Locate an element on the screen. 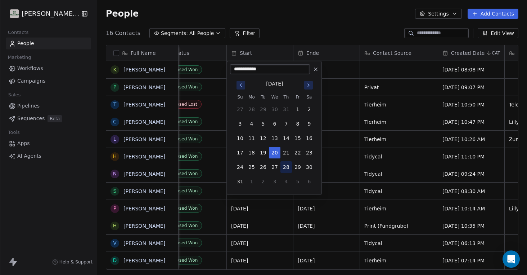 The height and width of the screenshot is (275, 527). button: 12 is located at coordinates (263, 138).